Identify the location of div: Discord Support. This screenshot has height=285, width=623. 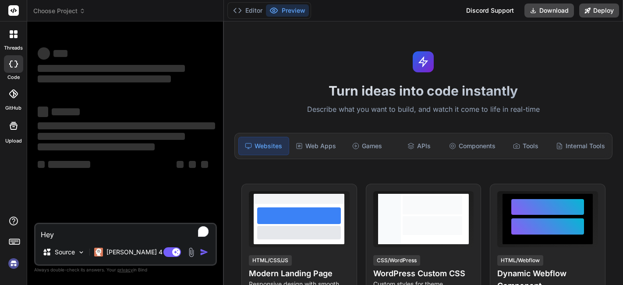
(490, 11).